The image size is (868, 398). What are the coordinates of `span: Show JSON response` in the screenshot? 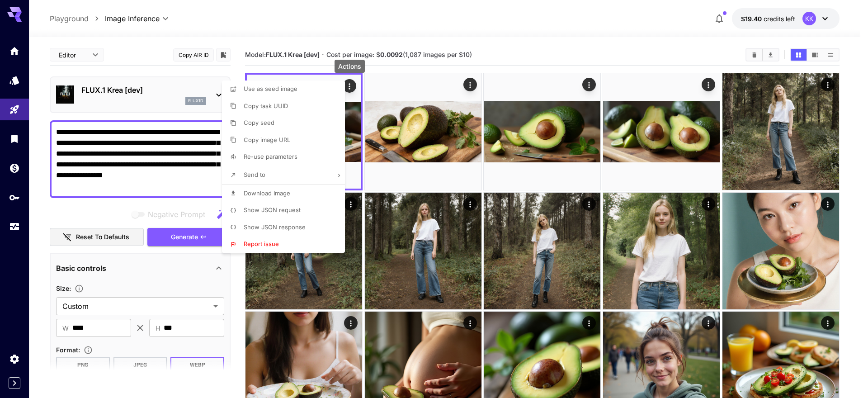 It's located at (275, 227).